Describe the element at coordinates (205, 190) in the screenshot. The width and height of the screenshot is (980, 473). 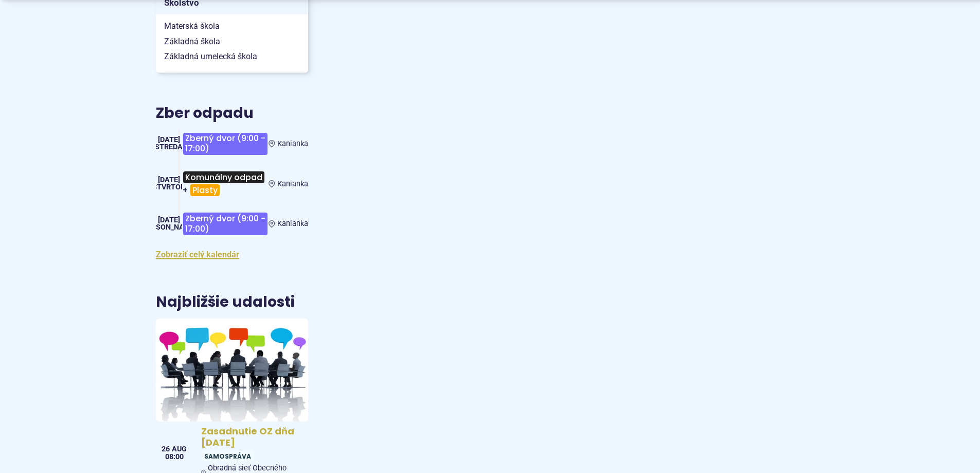
I see `span: Plasty` at that location.